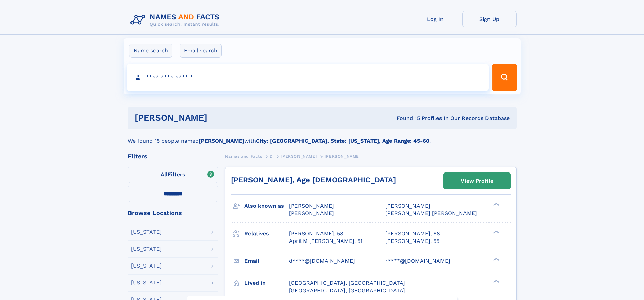  What do you see at coordinates (271, 156) in the screenshot?
I see `span: D` at bounding box center [271, 156].